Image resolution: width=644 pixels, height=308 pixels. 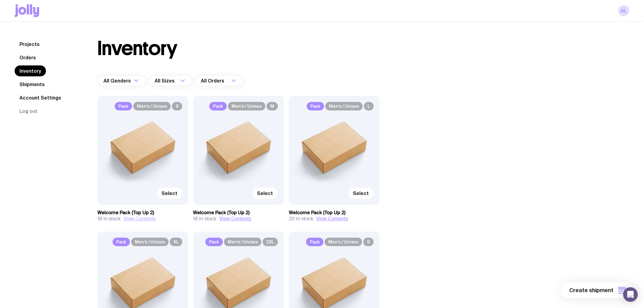 What do you see at coordinates (28, 111) in the screenshot?
I see `button: Log out` at bounding box center [28, 111].